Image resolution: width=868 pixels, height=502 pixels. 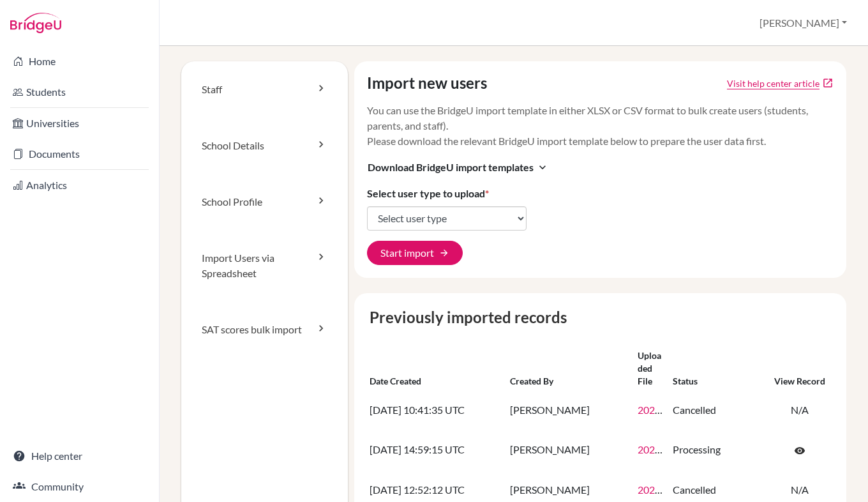 What do you see at coordinates (264, 89) in the screenshot?
I see `a: Staff` at bounding box center [264, 89].